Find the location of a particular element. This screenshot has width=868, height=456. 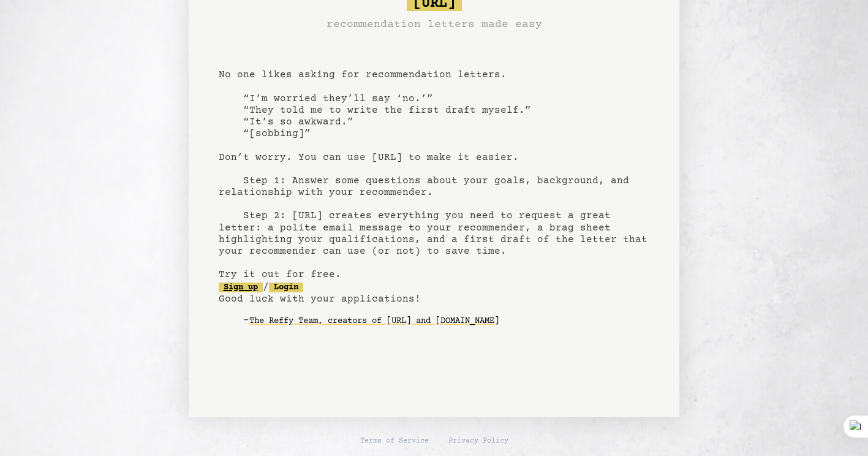

a: Terms of Service is located at coordinates (395, 441).